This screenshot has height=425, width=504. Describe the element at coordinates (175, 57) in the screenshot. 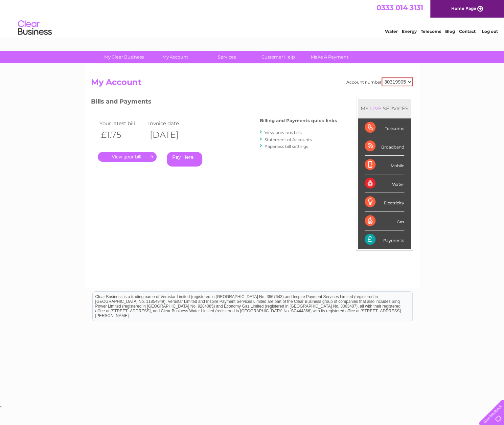

I see `a: My Account` at that location.